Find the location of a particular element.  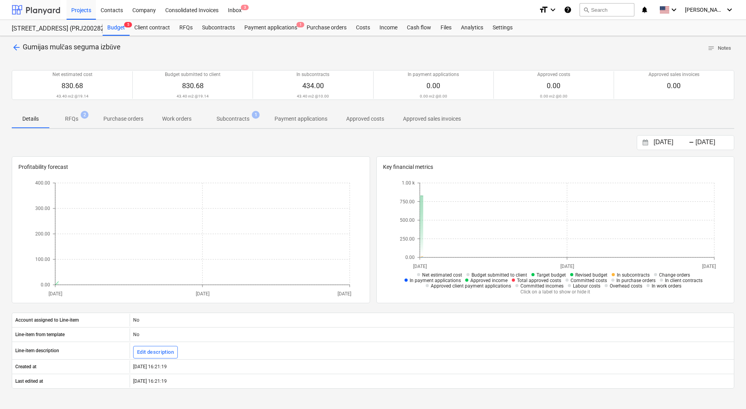

span: 1 is located at coordinates (300, 25).